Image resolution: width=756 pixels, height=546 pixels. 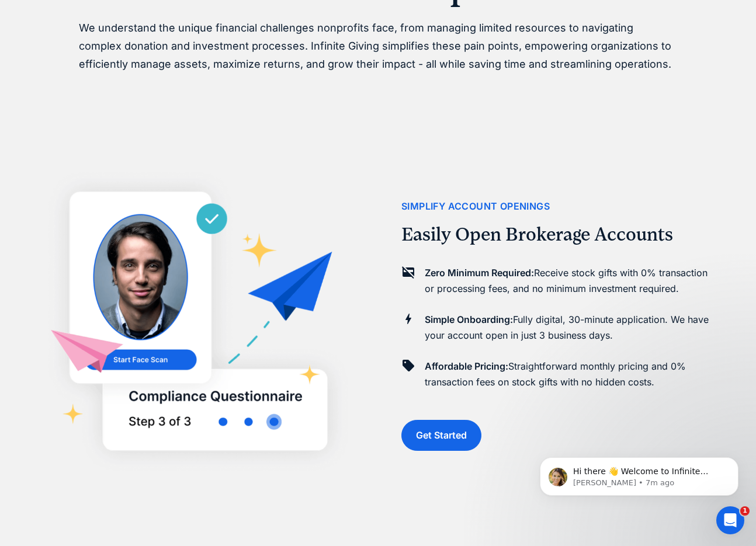 I want to click on p: Straightforward monthly pricing and 0% transaction fees on stock gifts with no hidden costs., so click(x=571, y=374).